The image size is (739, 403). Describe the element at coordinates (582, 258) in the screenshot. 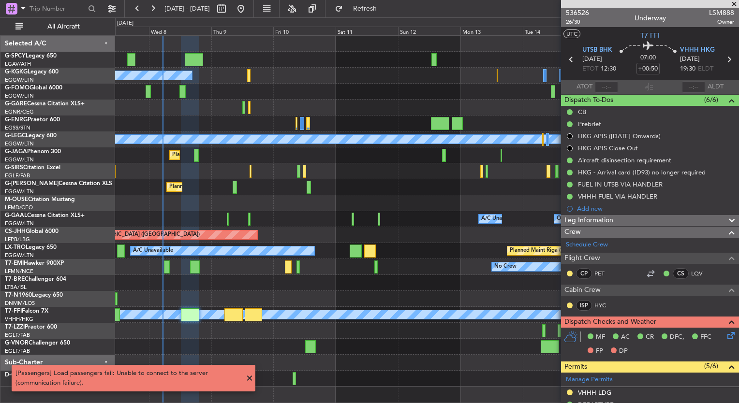

I see `span: Flight Crew` at that location.